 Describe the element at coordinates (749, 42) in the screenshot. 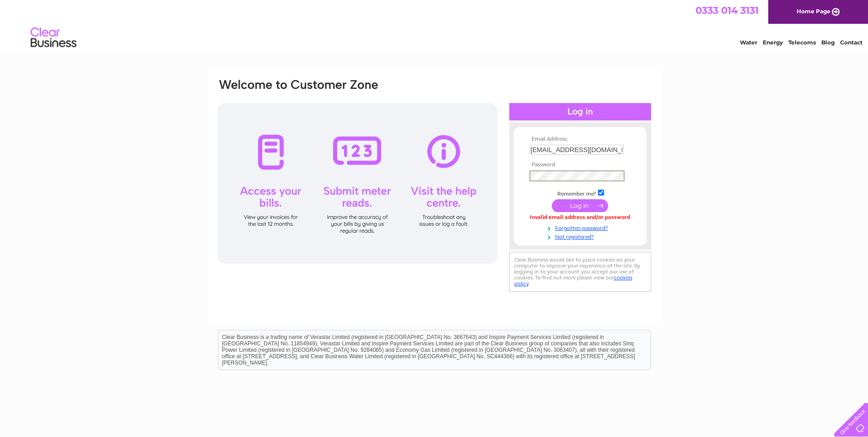

I see `a: Water` at that location.